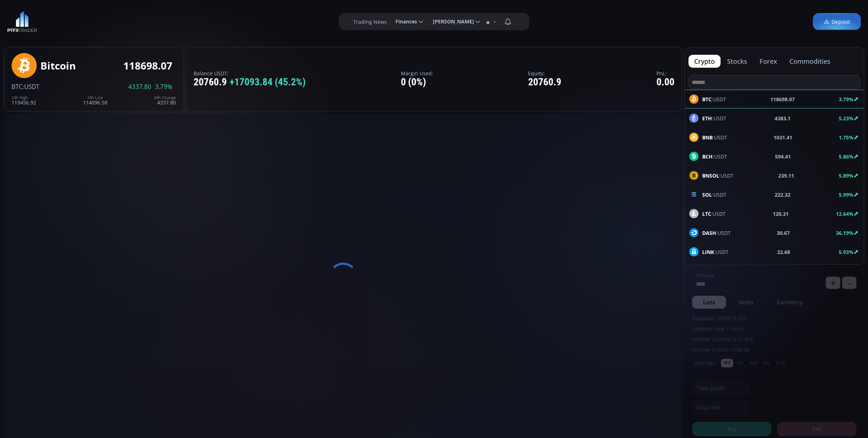  What do you see at coordinates (95, 98) in the screenshot?
I see `div: 24h Low` at bounding box center [95, 98].